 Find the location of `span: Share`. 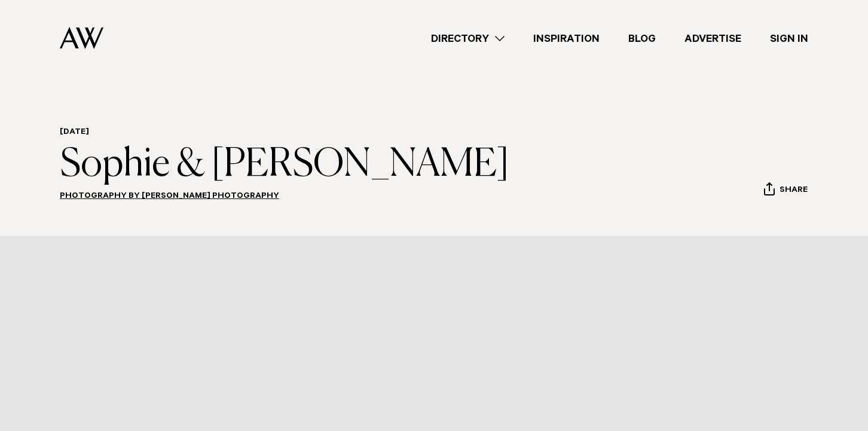

span: Share is located at coordinates (793, 191).